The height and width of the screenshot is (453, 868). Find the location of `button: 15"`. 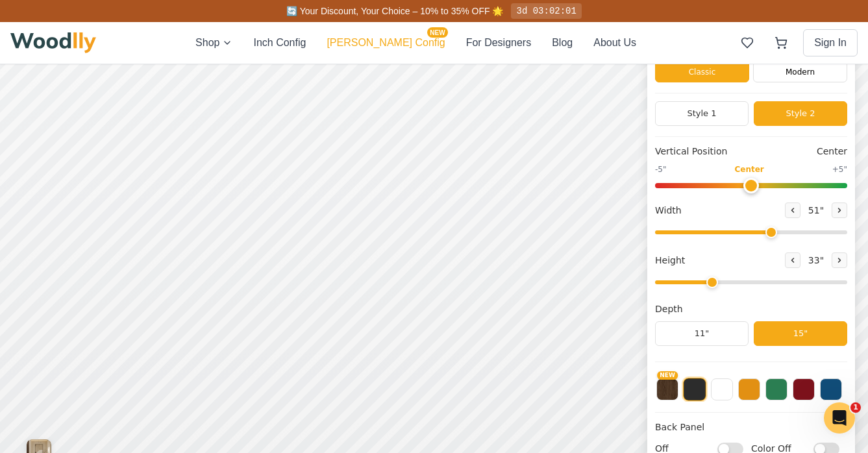

button: 15" is located at coordinates (801, 338).